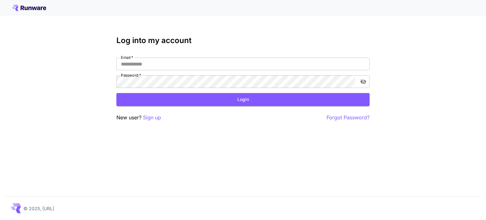 The height and width of the screenshot is (220, 486). Describe the element at coordinates (152, 117) in the screenshot. I see `button: Sign up` at that location.